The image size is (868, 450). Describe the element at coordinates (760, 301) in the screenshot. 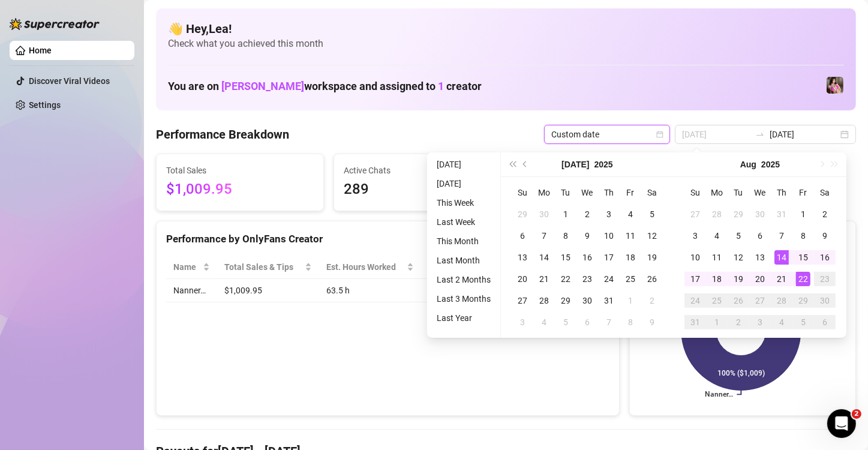

I see `td: 2025-08-27` at that location.